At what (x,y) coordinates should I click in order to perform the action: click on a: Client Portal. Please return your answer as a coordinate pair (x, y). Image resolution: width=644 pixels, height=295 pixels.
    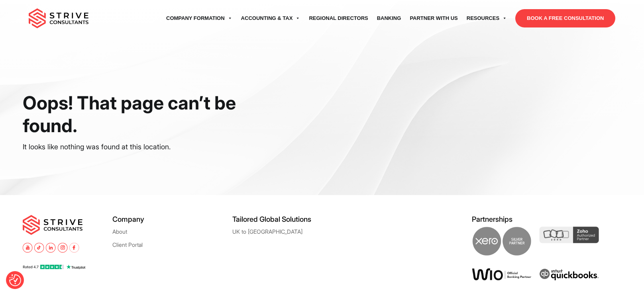
    Looking at the image, I should click on (128, 244).